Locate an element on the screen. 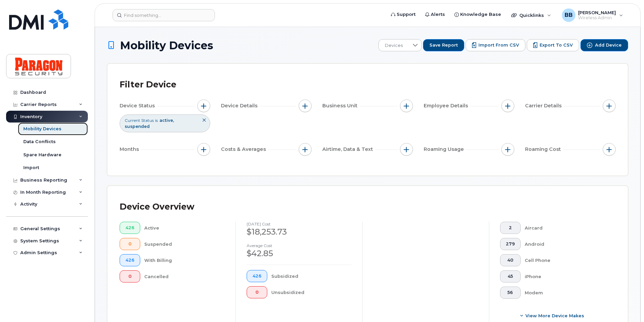 The width and height of the screenshot is (644, 322). button: Add Device is located at coordinates (604, 45).